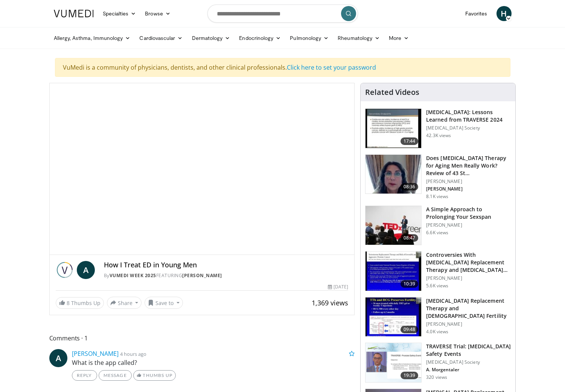 The width and height of the screenshot is (565, 392). What do you see at coordinates (410, 187) in the screenshot?
I see `span: 08:36` at bounding box center [410, 187].